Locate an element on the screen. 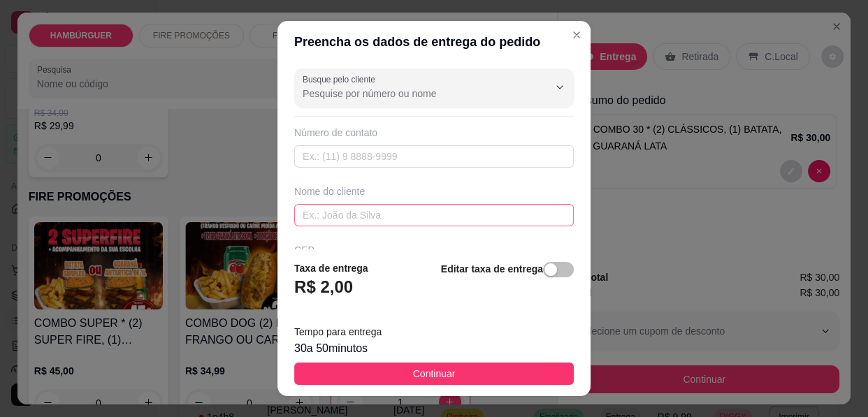 This screenshot has width=868, height=417. strong: Taxa de entrega is located at coordinates (332, 268).